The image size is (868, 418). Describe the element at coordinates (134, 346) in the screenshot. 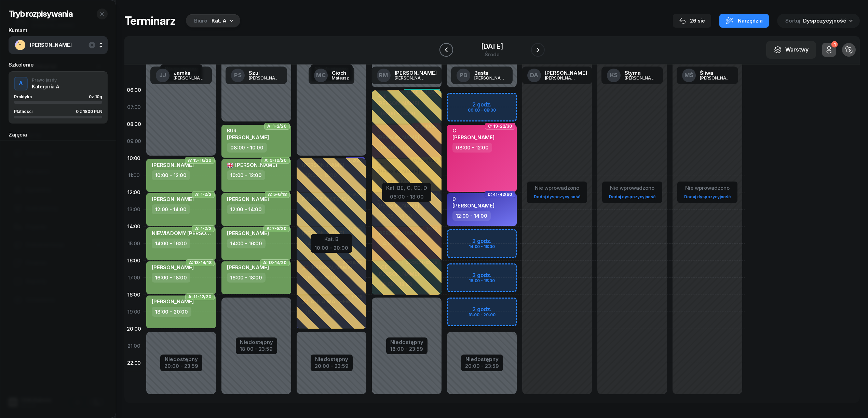

I see `div: 21:00` at that location.